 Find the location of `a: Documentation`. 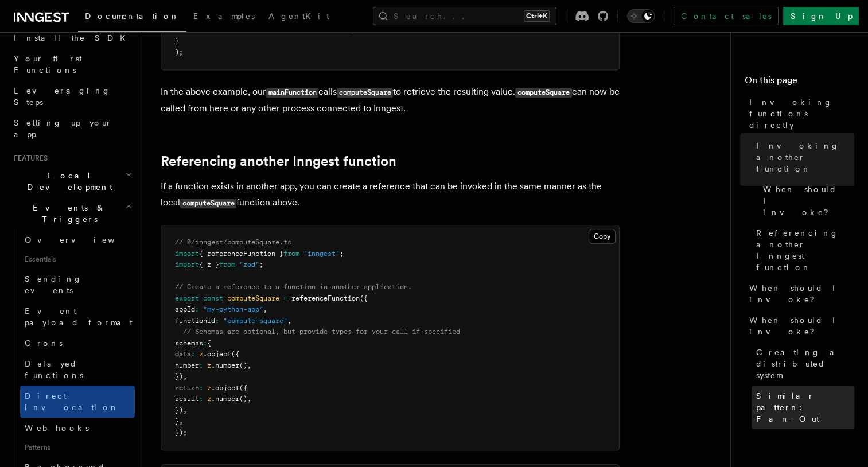

a: Documentation is located at coordinates (132, 18).